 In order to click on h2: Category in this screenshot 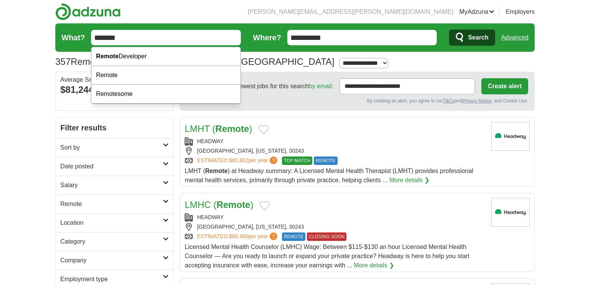, I will do `click(111, 242)`.